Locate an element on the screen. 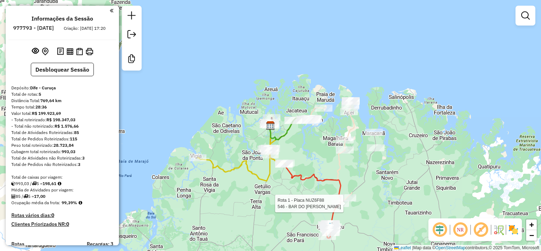 This screenshot has width=541, height=251. a: OpenStreetMap is located at coordinates (450, 248).